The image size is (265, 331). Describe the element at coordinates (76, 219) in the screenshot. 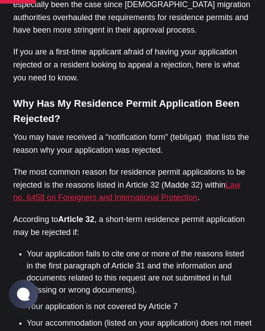

I see `strong: Article 32` at that location.